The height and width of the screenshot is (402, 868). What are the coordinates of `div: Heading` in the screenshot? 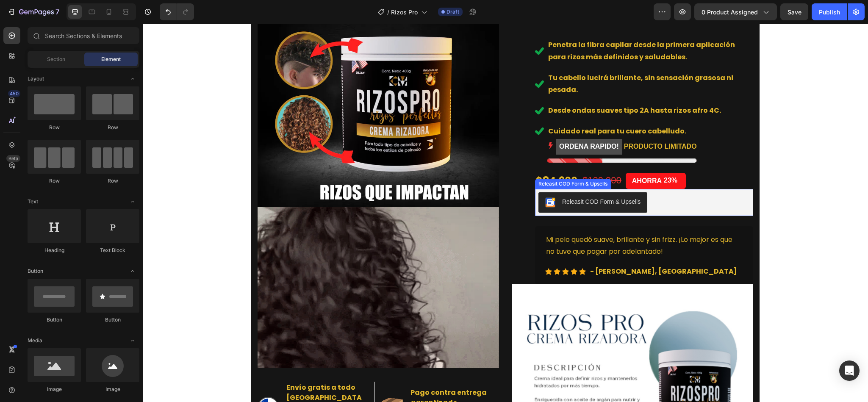 It's located at (54, 250).